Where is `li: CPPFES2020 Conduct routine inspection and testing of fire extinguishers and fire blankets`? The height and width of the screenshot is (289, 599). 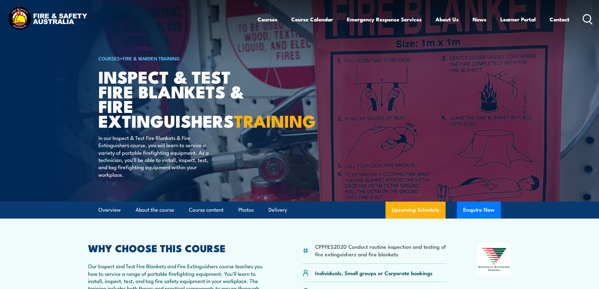
li: CPPFES2020 Conduct routine inspection and testing of fire extinguishers and fire blankets is located at coordinates (381, 250).